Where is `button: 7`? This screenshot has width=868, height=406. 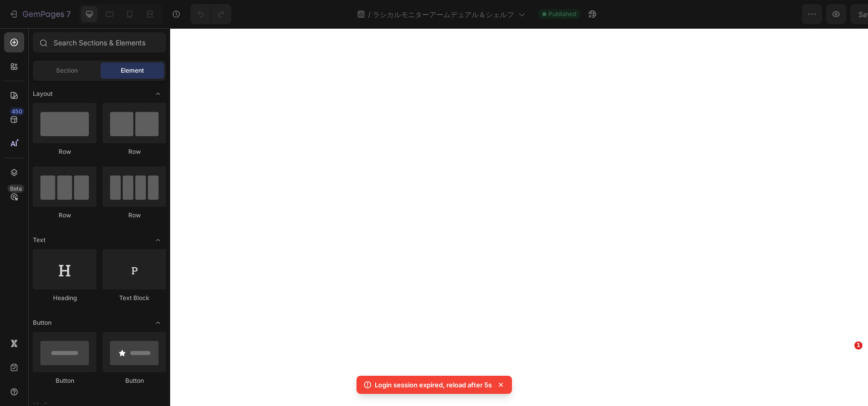
button: 7 is located at coordinates (39, 14).